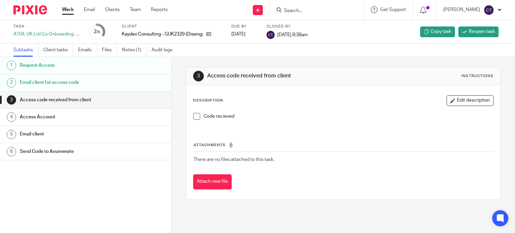 This screenshot has height=233, width=515. Describe the element at coordinates (172, 26) in the screenshot. I see `label: Client` at that location.